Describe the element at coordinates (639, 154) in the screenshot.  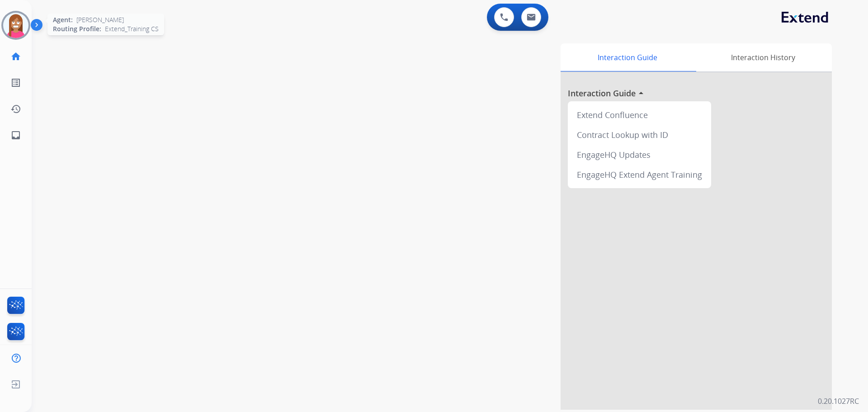
I see `div: EngageHQ Updates` at that location.